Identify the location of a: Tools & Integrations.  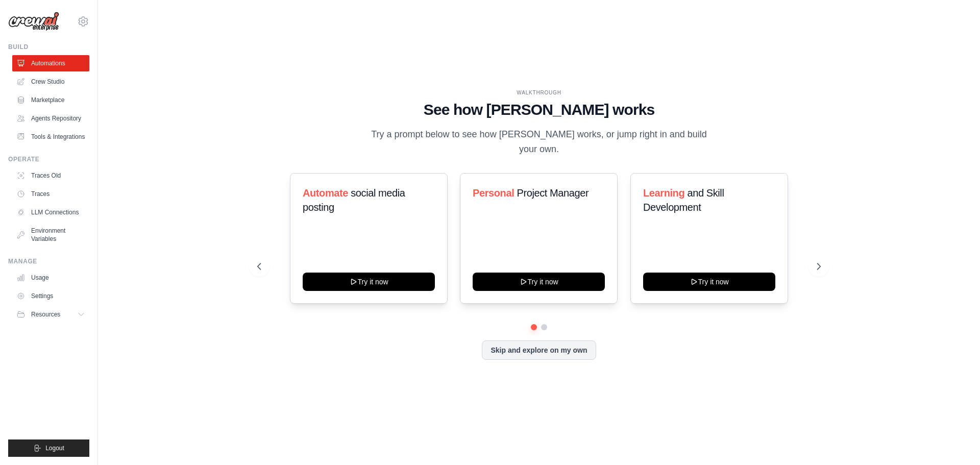
(50, 137).